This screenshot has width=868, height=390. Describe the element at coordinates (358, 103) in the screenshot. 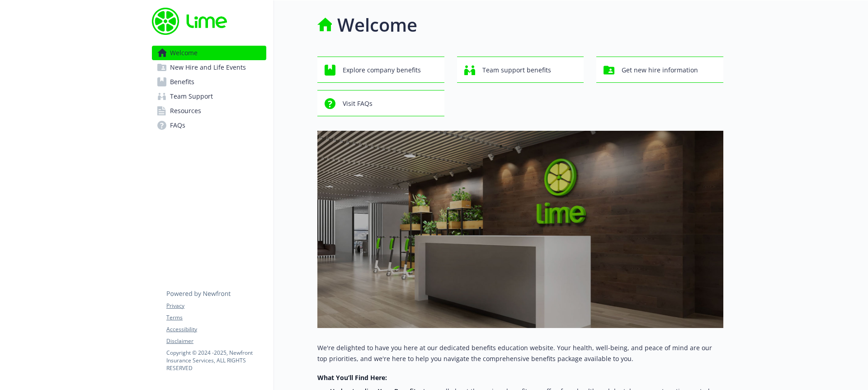

I see `span: Visit FAQs` at that location.